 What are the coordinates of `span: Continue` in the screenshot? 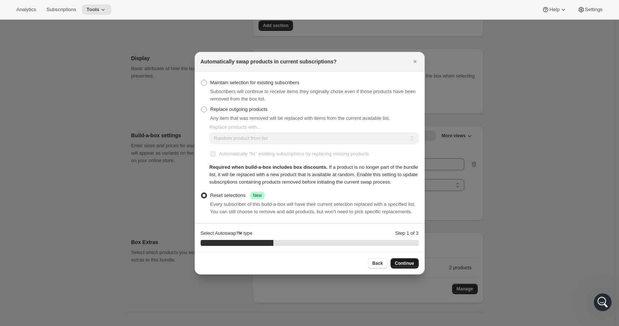 It's located at (405, 263).